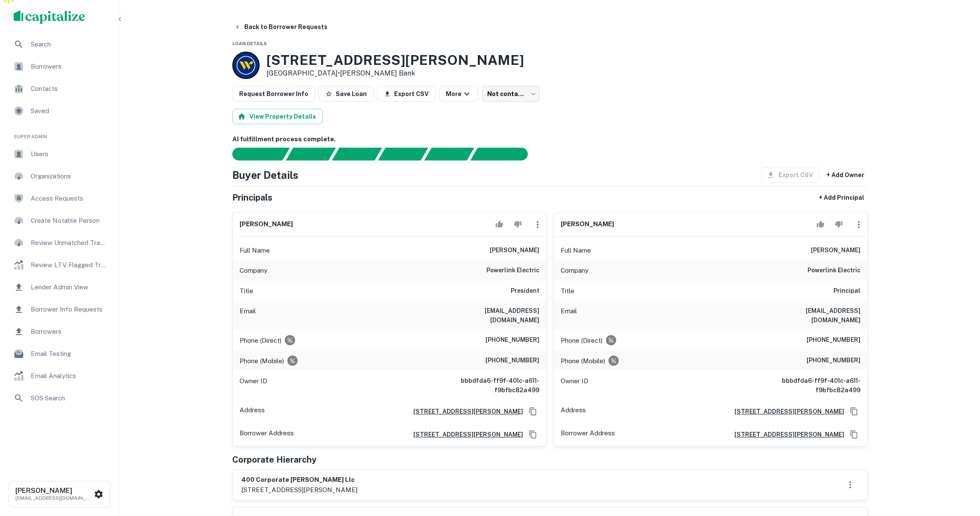 This screenshot has width=980, height=516. I want to click on a: Email Analytics, so click(59, 376).